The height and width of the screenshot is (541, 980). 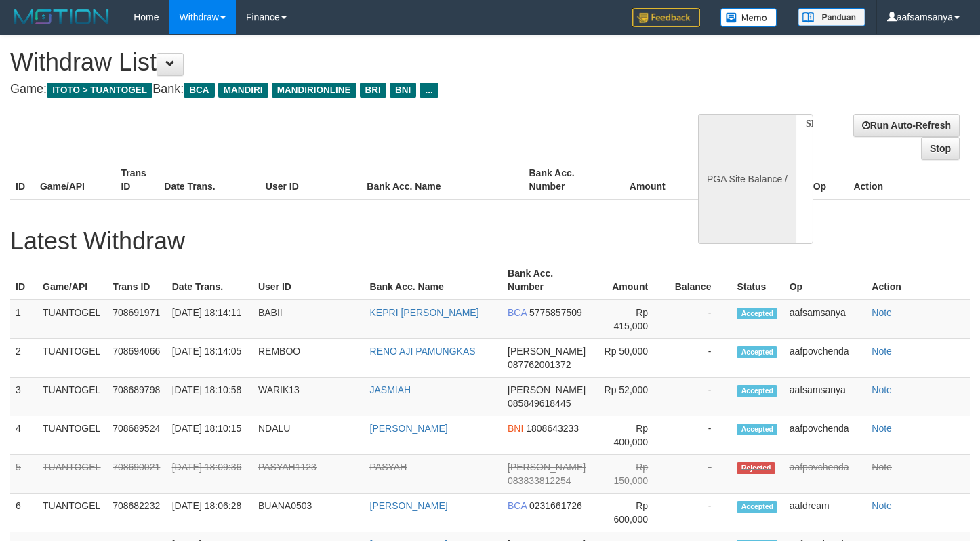 What do you see at coordinates (314, 90) in the screenshot?
I see `span: MANDIRIONLINE` at bounding box center [314, 90].